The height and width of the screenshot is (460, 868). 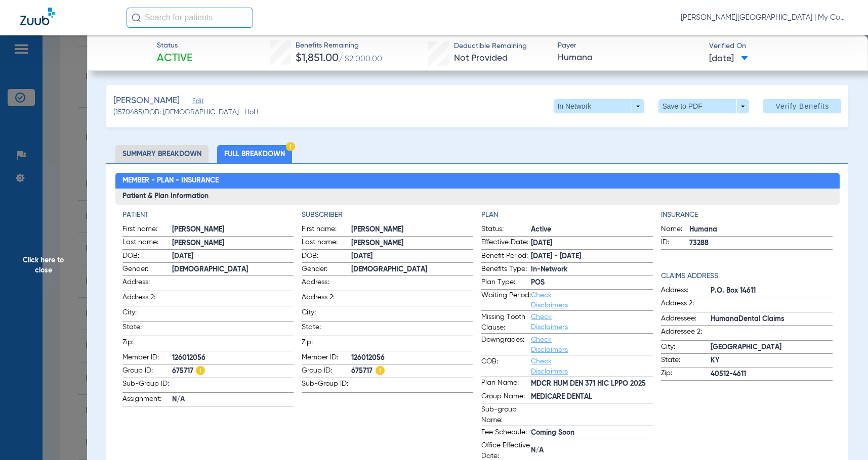 I want to click on button: Save to PDF, so click(x=704, y=106).